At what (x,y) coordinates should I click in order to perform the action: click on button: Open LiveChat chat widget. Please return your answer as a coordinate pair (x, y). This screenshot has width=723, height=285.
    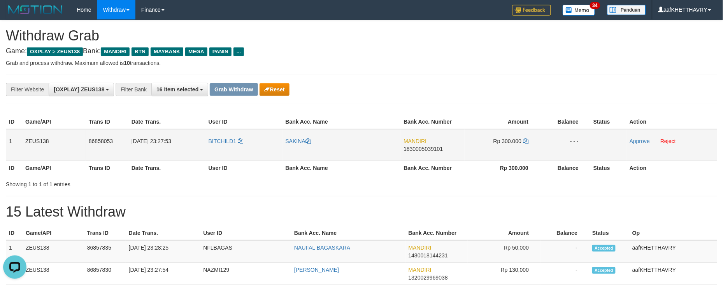
    Looking at the image, I should click on (15, 15).